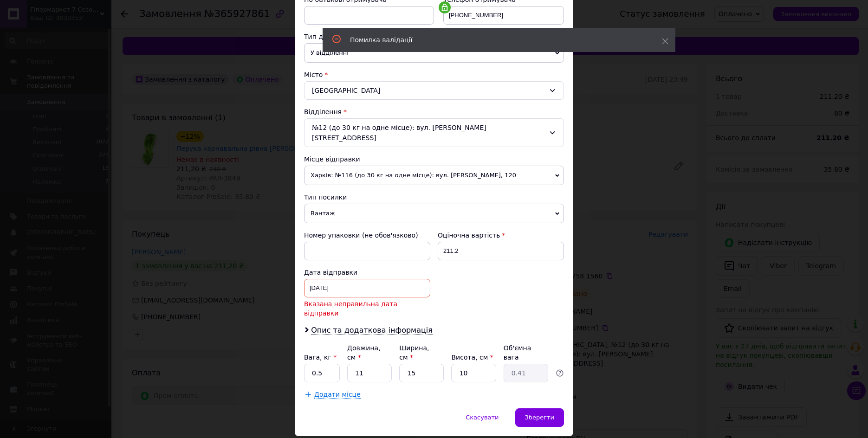  Describe the element at coordinates (472, 358) in the screenshot. I see `label: Висота, см` at that location.